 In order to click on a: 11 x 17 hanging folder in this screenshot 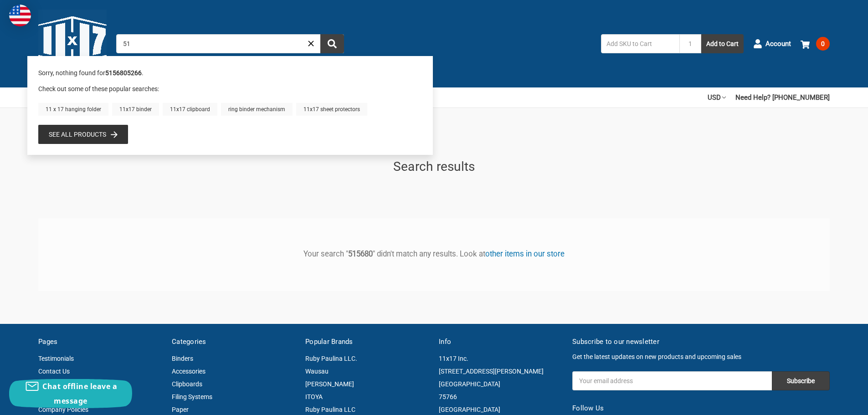, I will do `click(73, 110)`.